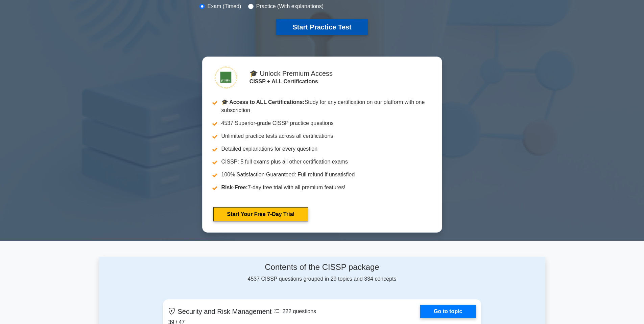  I want to click on button: Start Practice Test, so click(322, 27).